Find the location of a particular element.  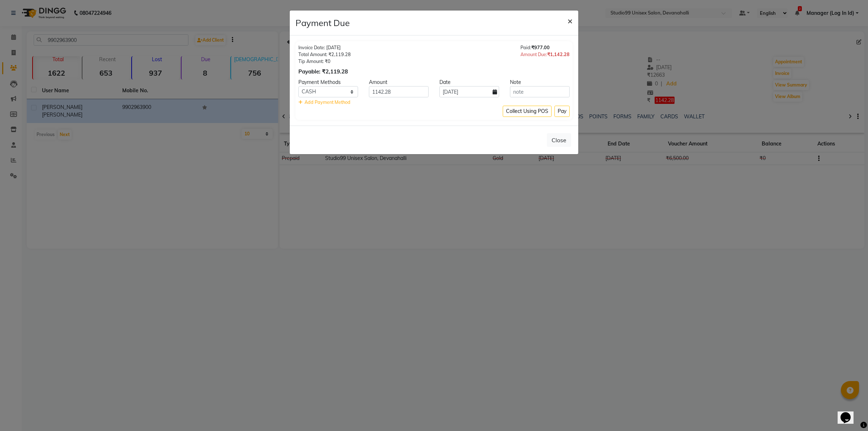

div: Paid: is located at coordinates (545, 47).